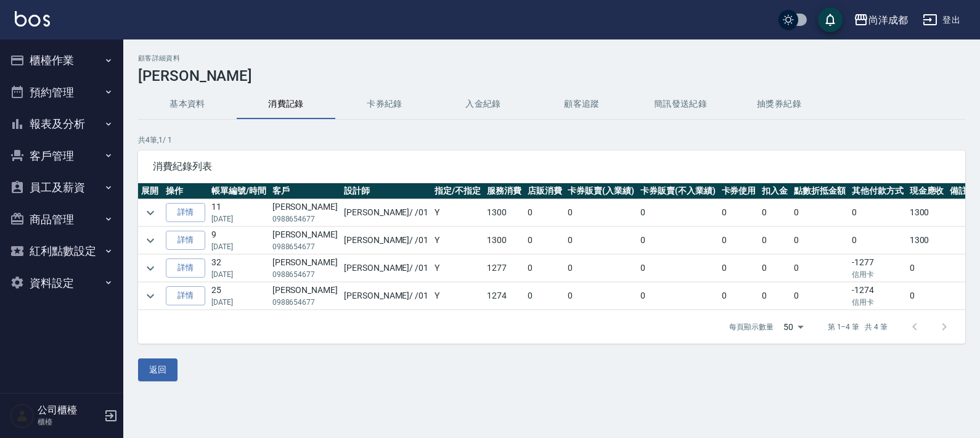 This screenshot has height=438, width=980. Describe the element at coordinates (62, 156) in the screenshot. I see `button: 客戶管理` at that location.